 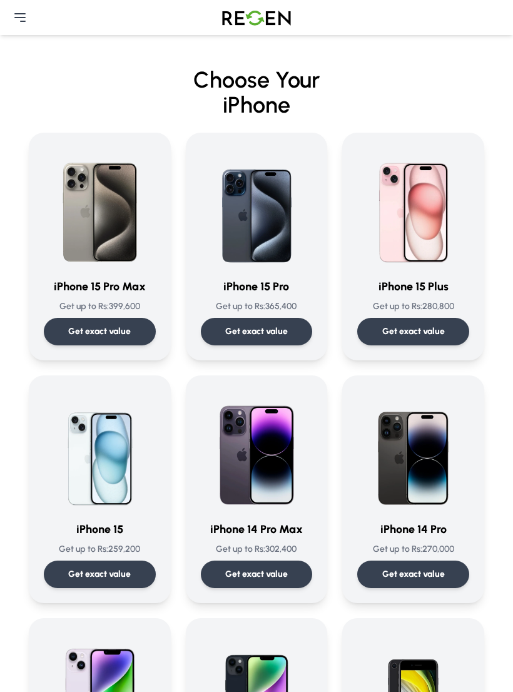 What do you see at coordinates (100, 307) in the screenshot?
I see `p: Get up to Rs: 399,600` at bounding box center [100, 307].